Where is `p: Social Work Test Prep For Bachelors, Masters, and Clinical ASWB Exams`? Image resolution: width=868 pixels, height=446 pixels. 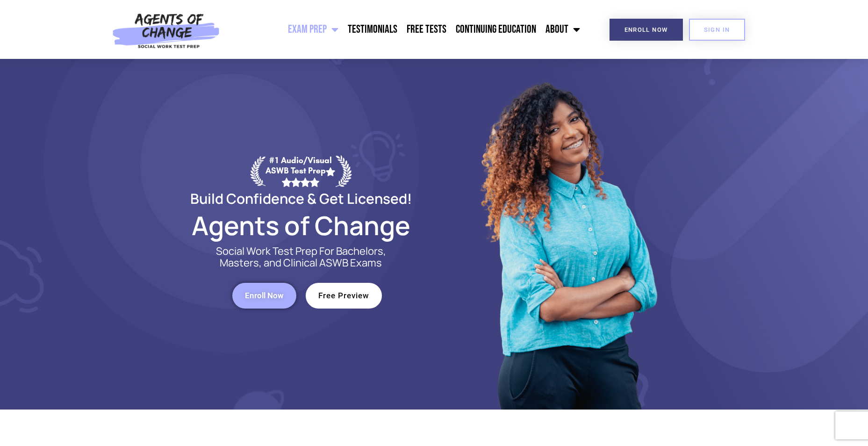
p: Social Work Test Prep For Bachelors, Masters, and Clinical ASWB Exams is located at coordinates (301, 257).